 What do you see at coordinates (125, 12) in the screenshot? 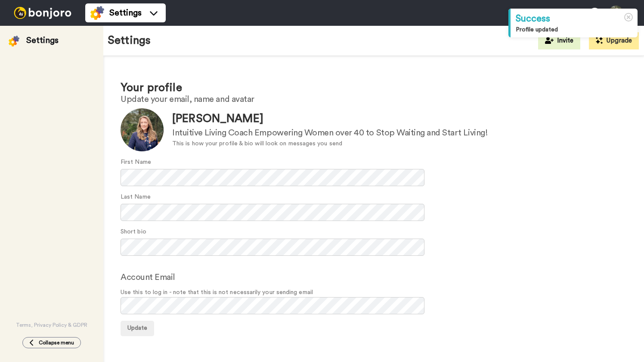
I see `span: Settings` at bounding box center [125, 12].